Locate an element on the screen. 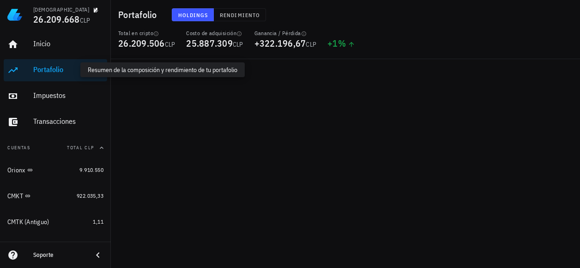 Image resolution: width=580 pixels, height=268 pixels. span: 1,11 is located at coordinates (98, 221).